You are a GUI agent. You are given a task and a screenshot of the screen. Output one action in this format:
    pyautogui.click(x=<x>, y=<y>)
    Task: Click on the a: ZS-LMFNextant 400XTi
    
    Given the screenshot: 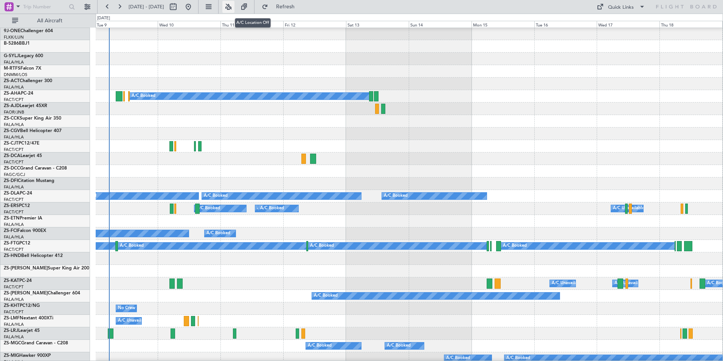 What is the action you would take?
    pyautogui.click(x=28, y=318)
    